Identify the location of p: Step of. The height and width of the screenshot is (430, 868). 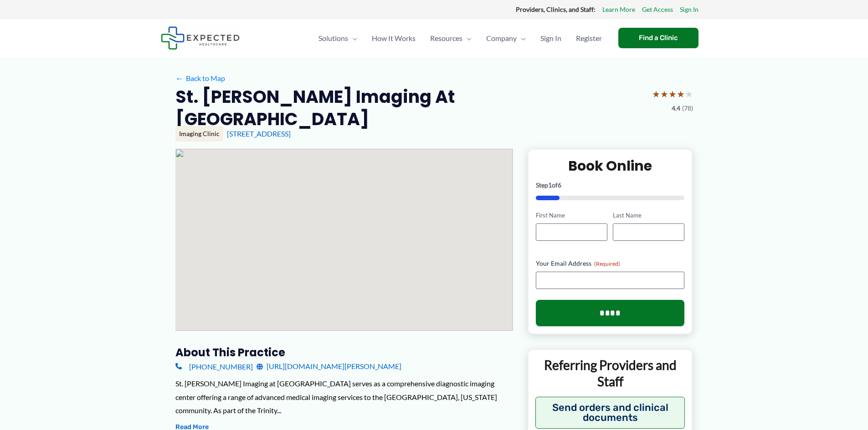
(610, 185).